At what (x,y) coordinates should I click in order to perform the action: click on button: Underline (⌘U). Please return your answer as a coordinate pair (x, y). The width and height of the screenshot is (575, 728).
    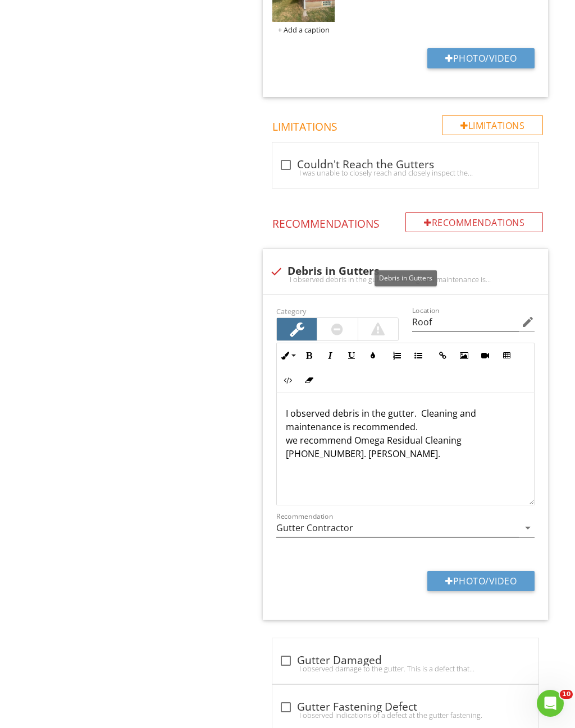
    Looking at the image, I should click on (351, 356).